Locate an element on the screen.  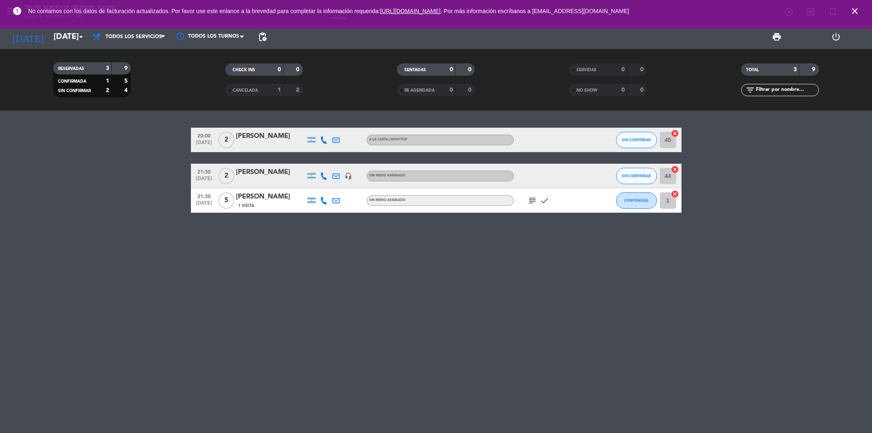
i: close is located at coordinates (855, 11).